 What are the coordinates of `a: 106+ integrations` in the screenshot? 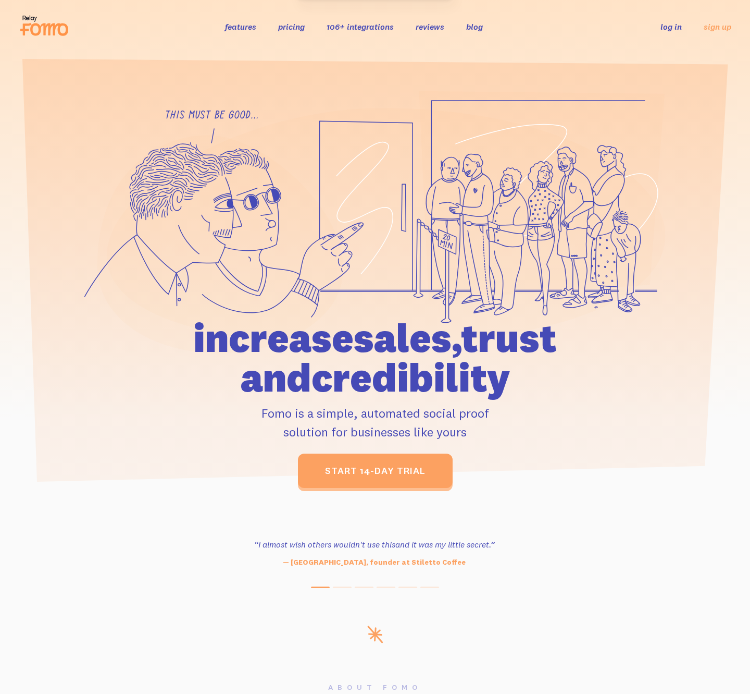 It's located at (360, 27).